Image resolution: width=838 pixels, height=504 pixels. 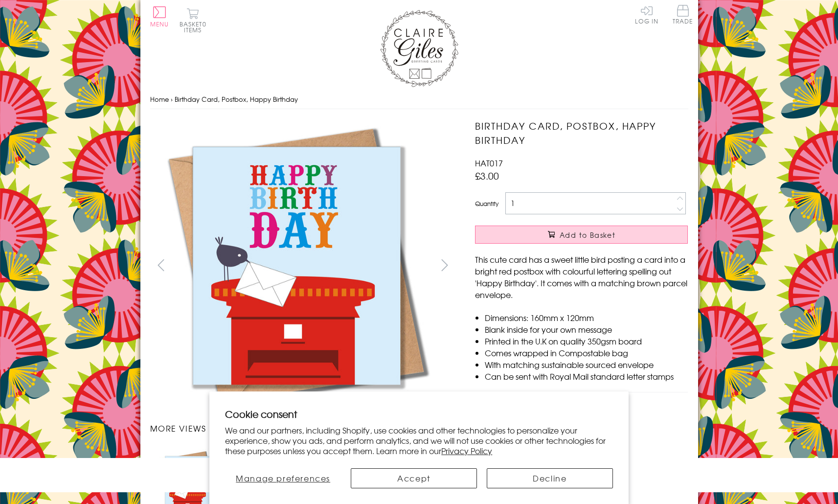 What do you see at coordinates (586, 352) in the screenshot?
I see `li: Comes wrapped in Compostable bag` at bounding box center [586, 352].